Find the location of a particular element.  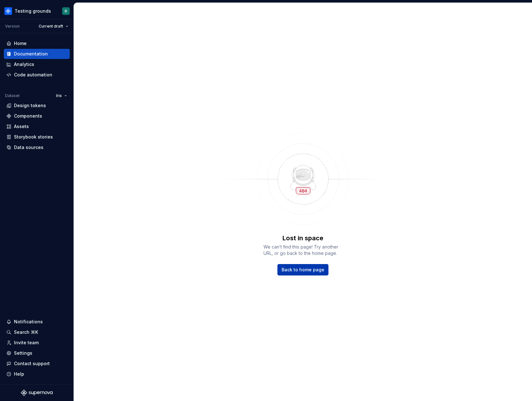

p: Lost in space is located at coordinates (302, 238).